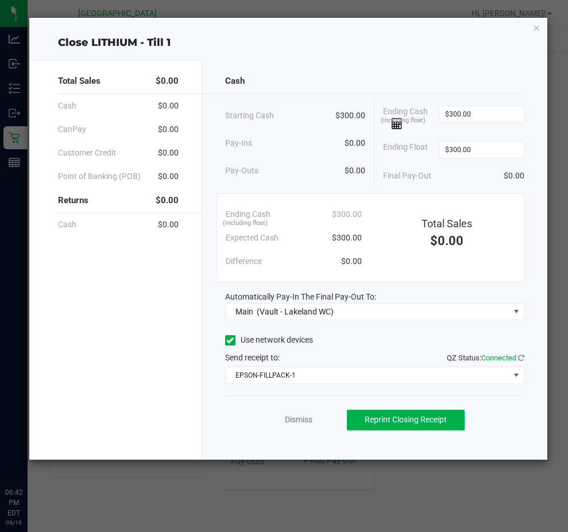 This screenshot has height=532, width=568. What do you see at coordinates (288, 42) in the screenshot?
I see `div: Close LITHIUM - Till 1` at bounding box center [288, 42].